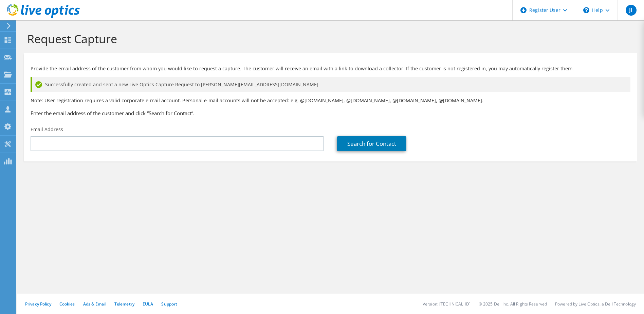  I want to click on p: Note: User registration requires a valid corporate e-mail account. Personal e-mail accounts will ..., so click(330, 101).